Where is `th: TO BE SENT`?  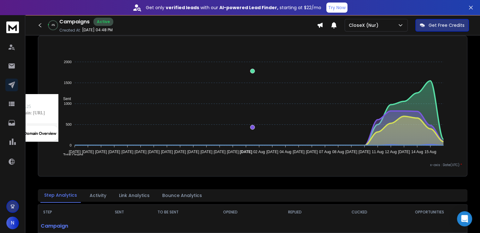 th: TO BE SENT is located at coordinates (168, 212).